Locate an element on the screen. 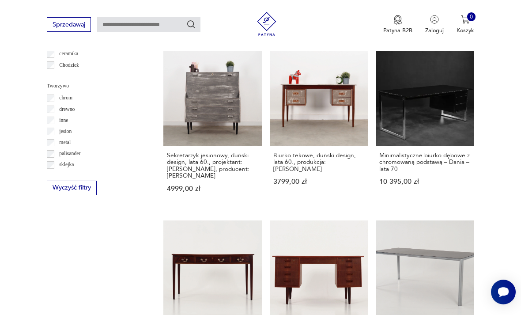  p: chrom is located at coordinates (66, 98).